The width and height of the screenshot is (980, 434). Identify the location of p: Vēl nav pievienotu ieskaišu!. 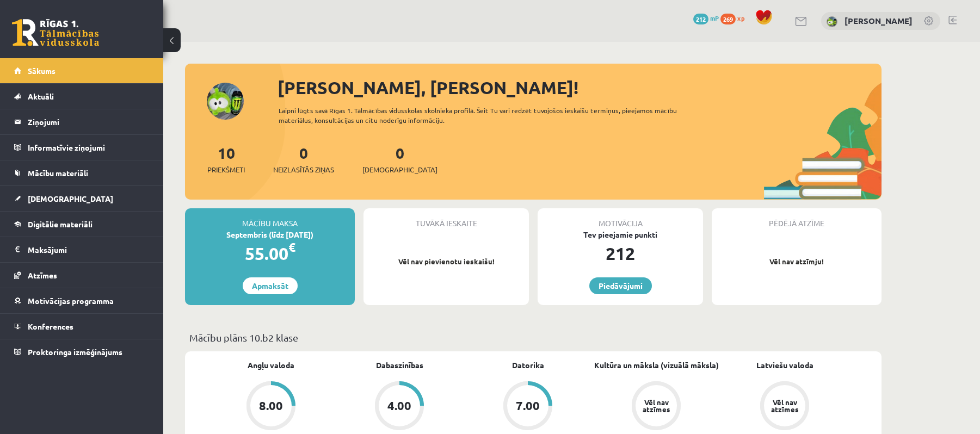
(446, 261).